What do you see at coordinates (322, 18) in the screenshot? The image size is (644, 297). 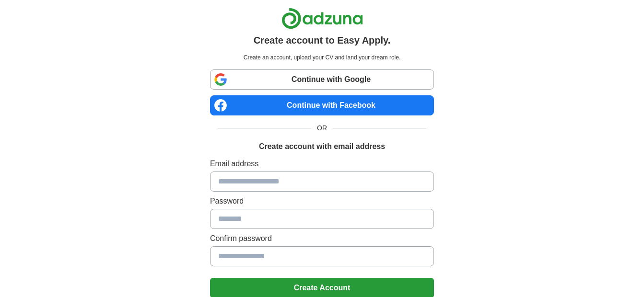 I see `img: Adzuna logo` at bounding box center [322, 18].